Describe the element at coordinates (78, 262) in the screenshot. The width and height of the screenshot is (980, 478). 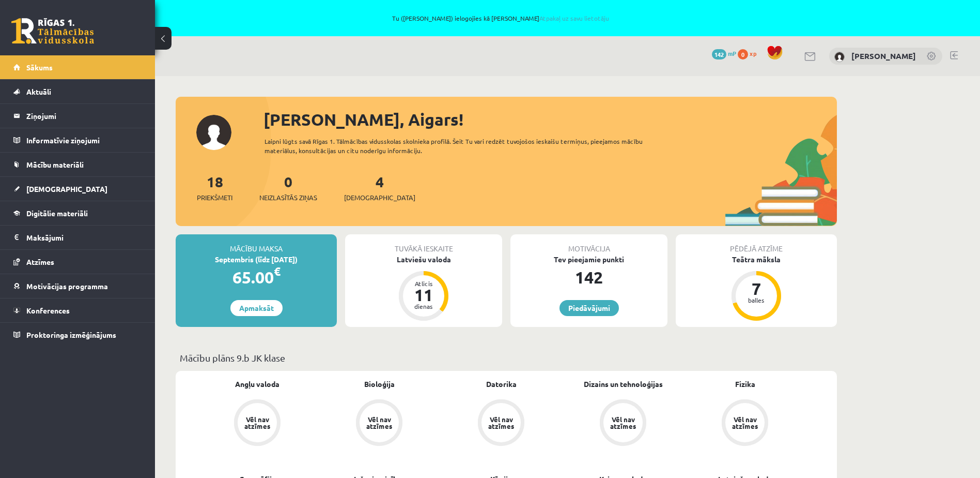
I see `a: Atzīmes` at that location.